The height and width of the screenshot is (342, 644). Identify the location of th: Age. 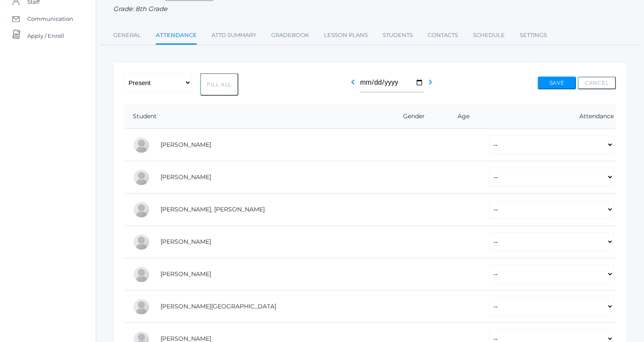
(460, 116).